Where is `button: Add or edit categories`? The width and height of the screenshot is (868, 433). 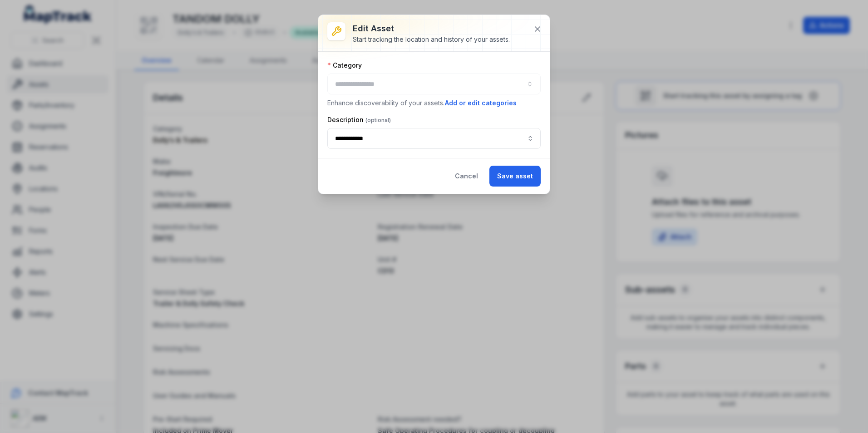
button: Add or edit categories is located at coordinates (480, 103).